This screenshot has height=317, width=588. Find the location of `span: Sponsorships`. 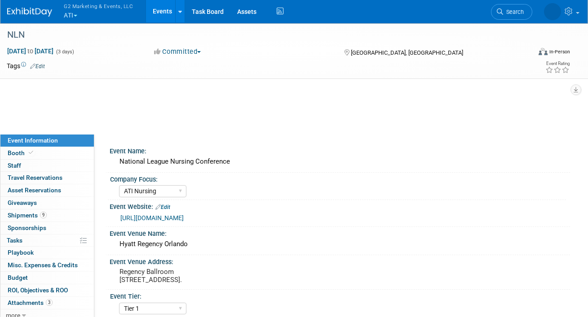

span: Sponsorships is located at coordinates (27, 228).